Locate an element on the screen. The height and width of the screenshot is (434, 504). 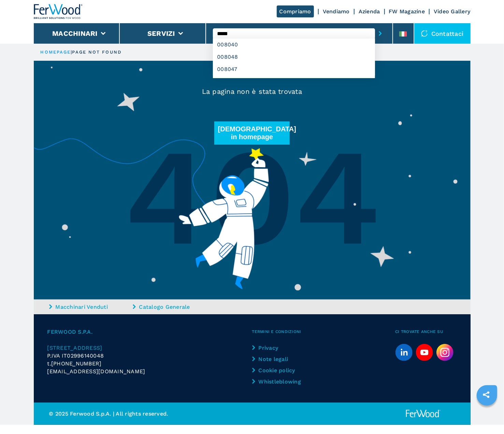
img: Instagram is located at coordinates (445, 352).